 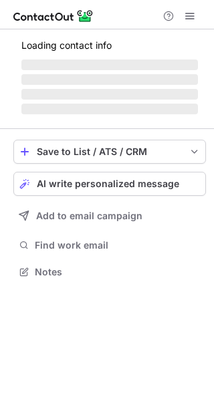 What do you see at coordinates (118, 245) in the screenshot?
I see `span: Find work email` at bounding box center [118, 245].